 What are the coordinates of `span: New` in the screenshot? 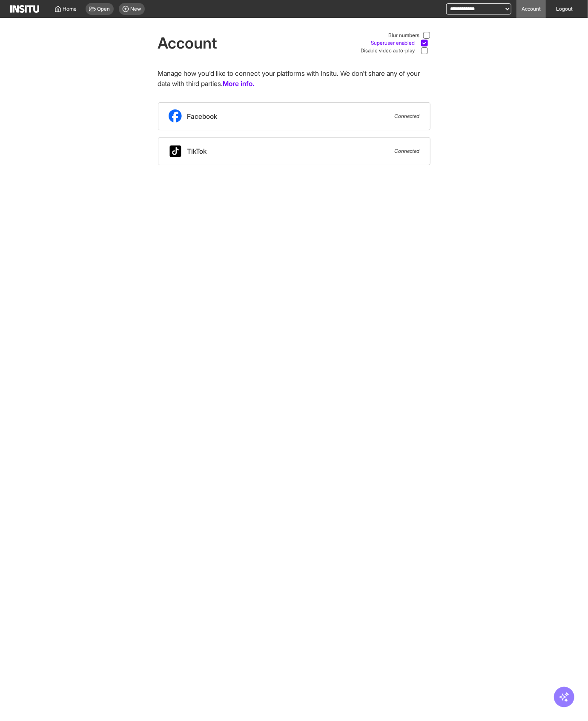 It's located at (136, 9).